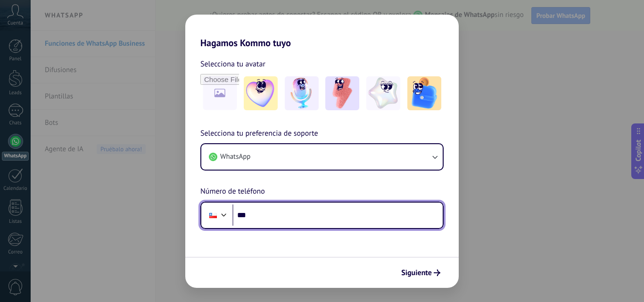 The width and height of the screenshot is (644, 302). I want to click on img: -3.jpeg, so click(342, 93).